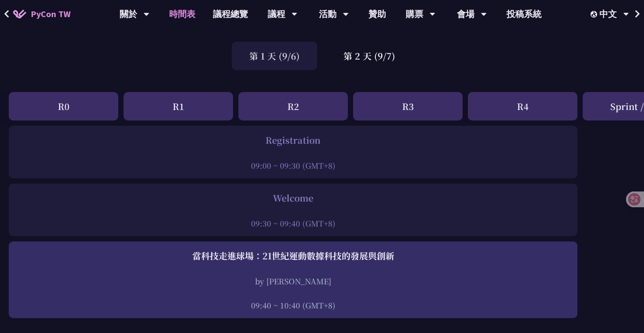 Image resolution: width=644 pixels, height=333 pixels. Describe the element at coordinates (595, 14) in the screenshot. I see `img: Locale Icon` at that location.